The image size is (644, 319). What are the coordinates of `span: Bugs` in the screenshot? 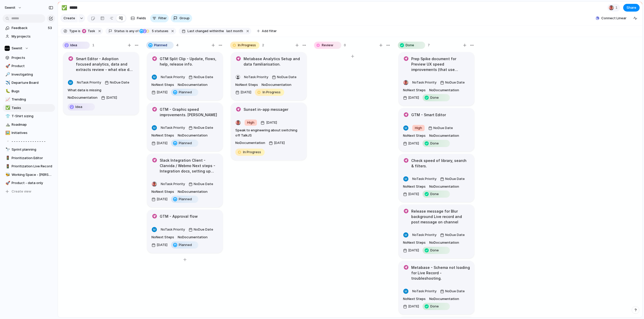 It's located at (33, 91).